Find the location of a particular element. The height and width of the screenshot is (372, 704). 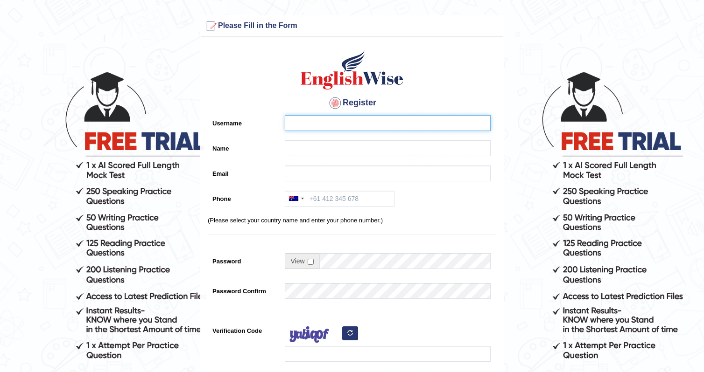

input: Show/Hide Password is located at coordinates (310, 262).